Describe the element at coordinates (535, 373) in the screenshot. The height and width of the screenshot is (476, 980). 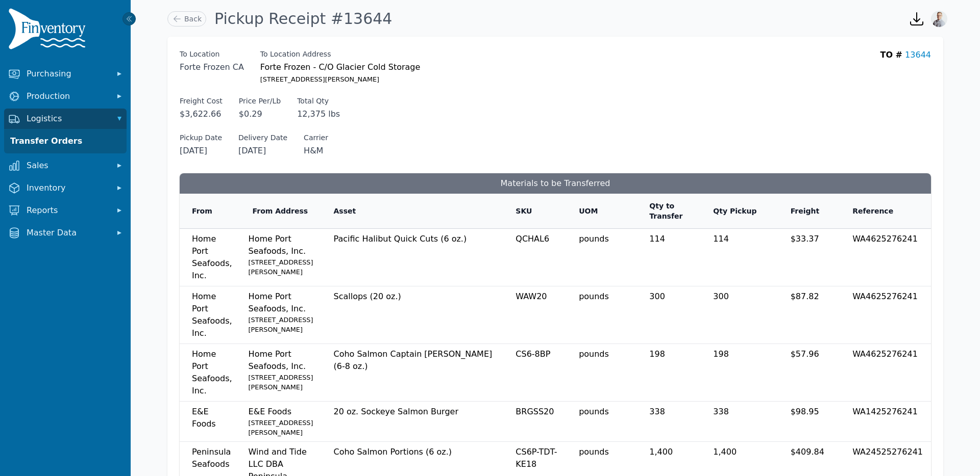
I see `td: CS6-8BP` at that location.